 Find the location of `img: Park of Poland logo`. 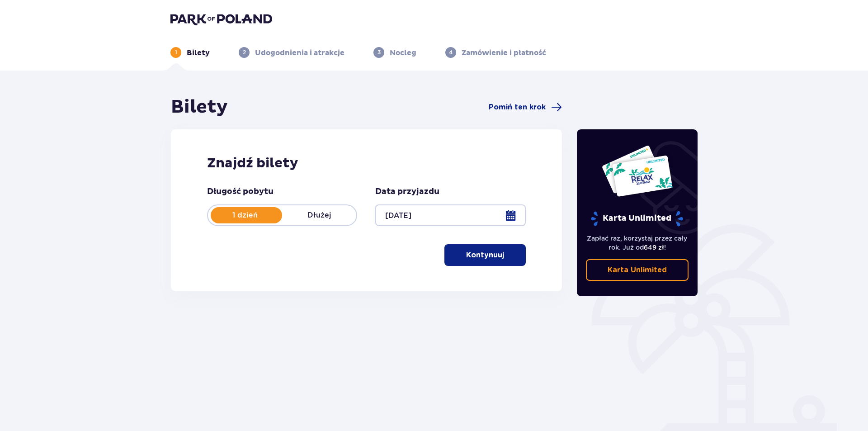

img: Park of Poland logo is located at coordinates (221, 19).